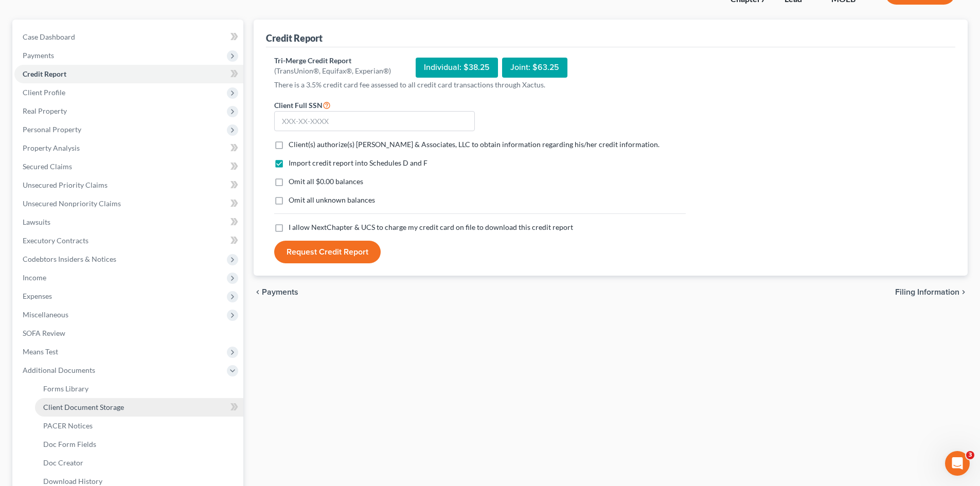  Describe the element at coordinates (374, 121) in the screenshot. I see `input: XXX-XX-XXXX` at that location.